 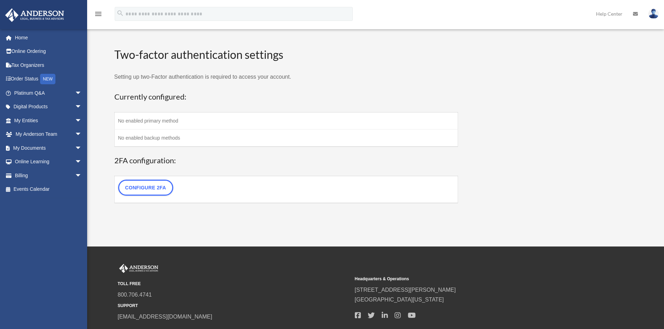 What do you see at coordinates (654, 14) in the screenshot?
I see `img: User Pic` at bounding box center [654, 14].